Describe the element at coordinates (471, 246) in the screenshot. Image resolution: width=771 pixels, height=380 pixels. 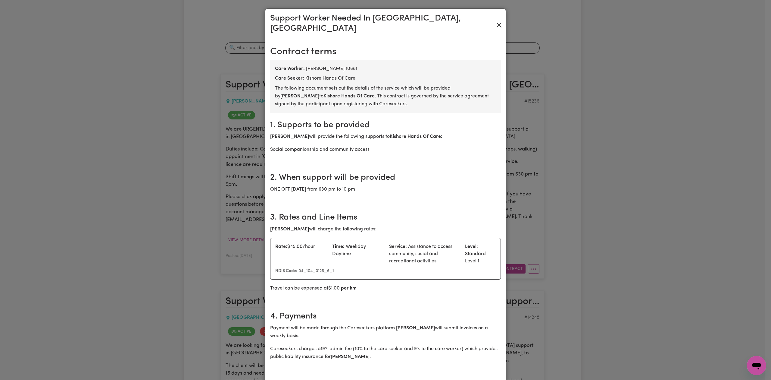
I see `strong: Level:` at that location.